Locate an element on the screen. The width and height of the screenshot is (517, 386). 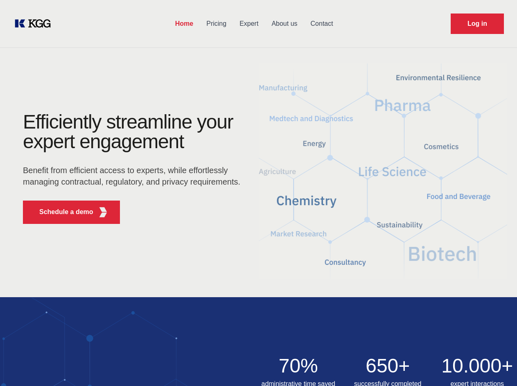
p: Benefit from efficient access to experts, while effortlessly managing contractual, regulatory, an... is located at coordinates (134, 176).